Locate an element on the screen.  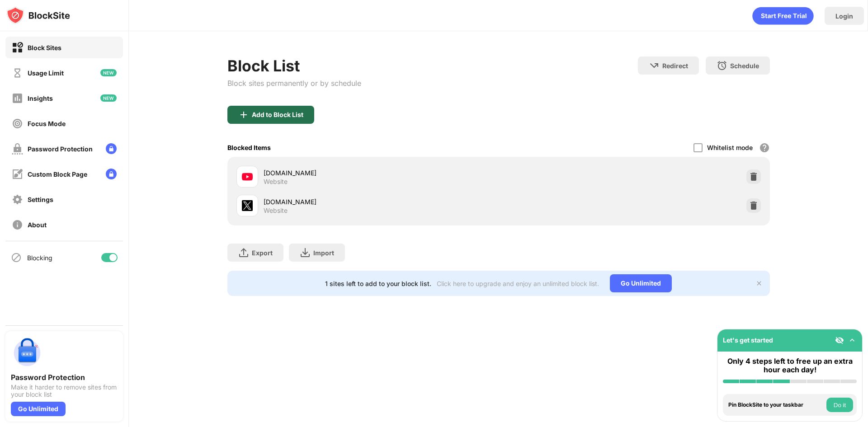
img: push-password-protection.svg is located at coordinates (27, 353).